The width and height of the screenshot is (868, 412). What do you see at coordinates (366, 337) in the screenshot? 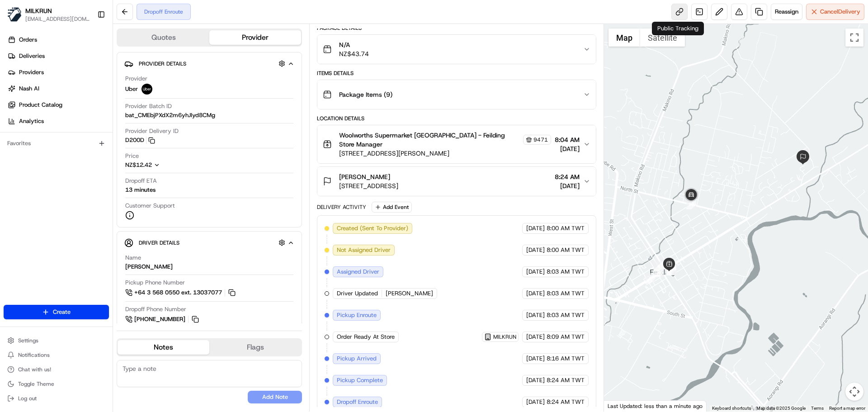
I see `span: Order Ready At Store` at bounding box center [366, 337].